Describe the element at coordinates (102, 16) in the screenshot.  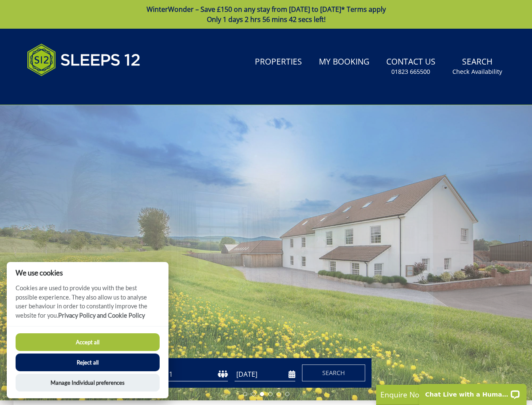
I see `button: Open LiveChat chat widget` at that location.